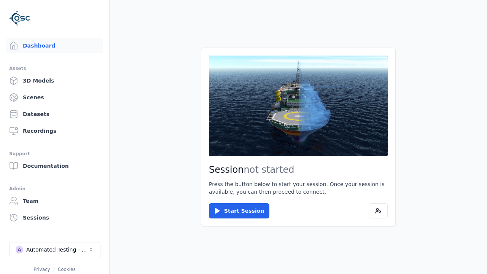 This screenshot has height=274, width=487. What do you see at coordinates (54, 131) in the screenshot?
I see `a: Recordings` at bounding box center [54, 131].